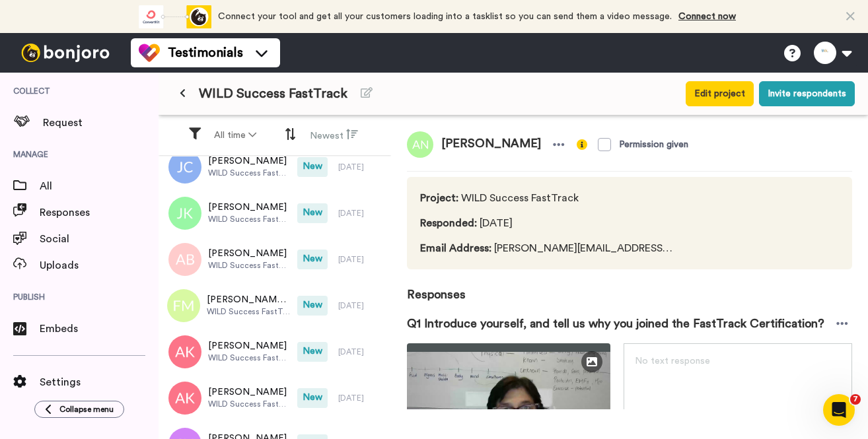 The width and height of the screenshot is (868, 439). I want to click on div: animation, so click(175, 16).